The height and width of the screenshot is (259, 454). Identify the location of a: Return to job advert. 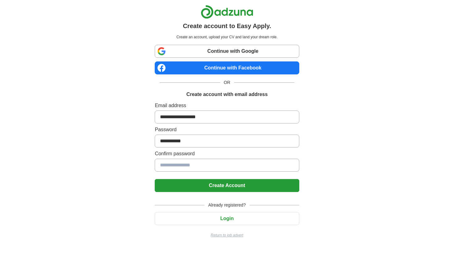
(227, 235).